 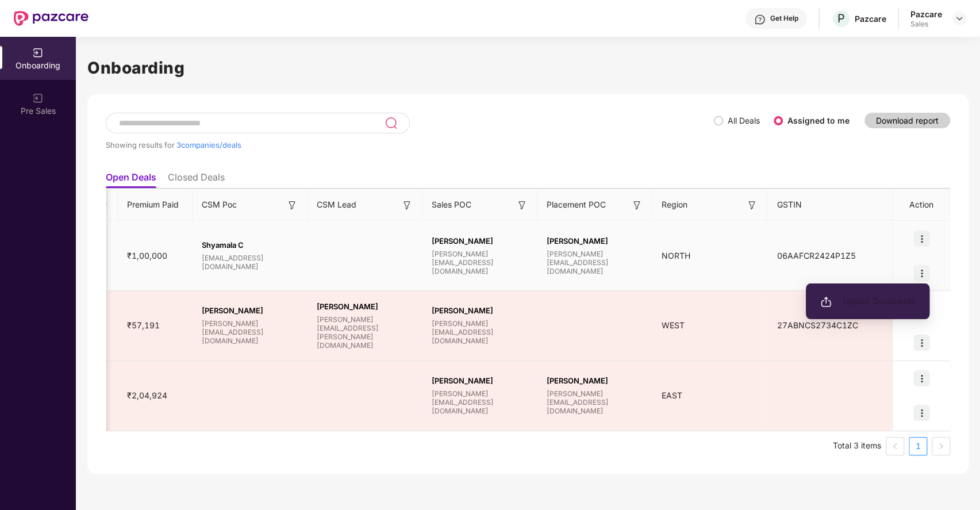 I want to click on span: ₹1,00,000, so click(x=147, y=255).